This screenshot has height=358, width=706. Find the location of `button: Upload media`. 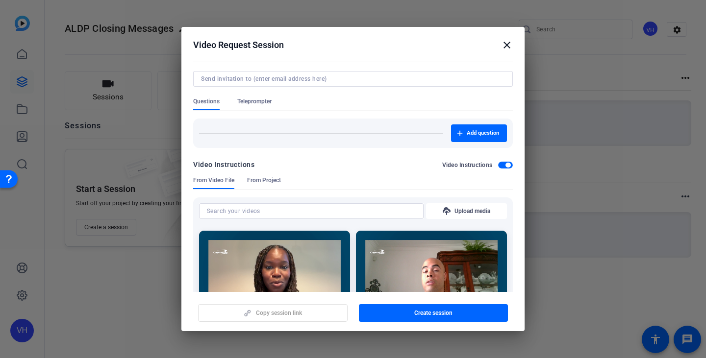

button: Upload media is located at coordinates (466, 211).